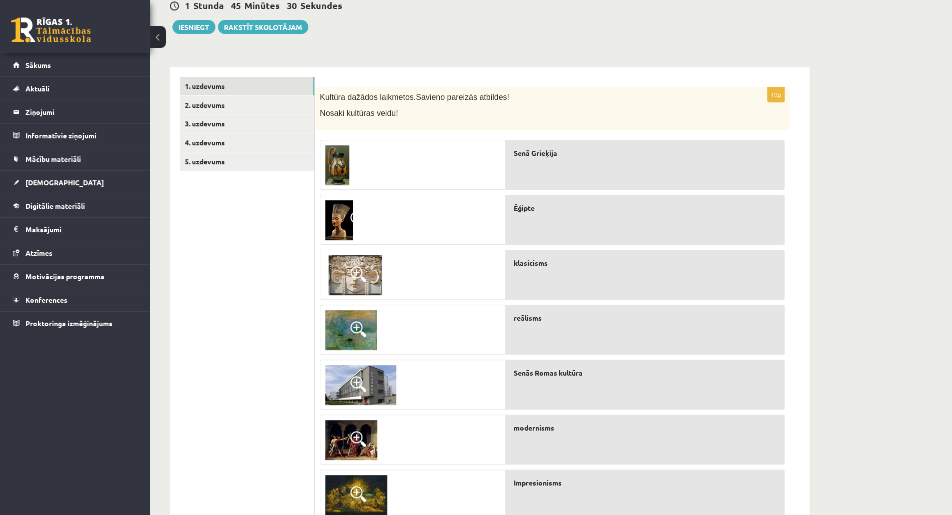  I want to click on span: Digitālie materiāli, so click(55, 206).